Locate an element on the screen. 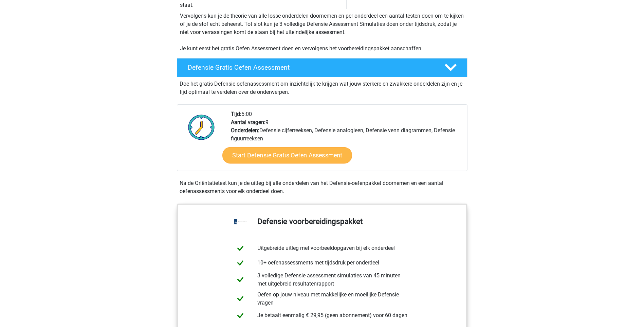 Image resolution: width=644 pixels, height=327 pixels. div: Na de Oriëntatietest kun je de uitleg bij alle onderdelen van het Defensie-oefenpakket doornemen ... is located at coordinates (322, 187).